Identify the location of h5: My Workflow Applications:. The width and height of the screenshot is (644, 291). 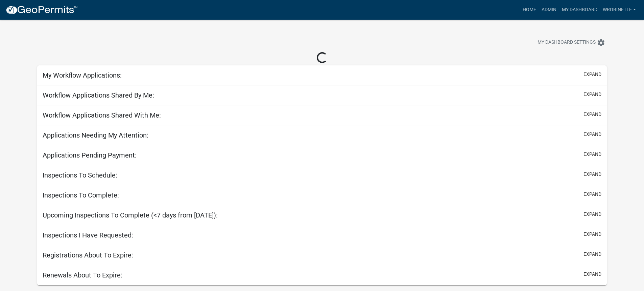
(82, 75).